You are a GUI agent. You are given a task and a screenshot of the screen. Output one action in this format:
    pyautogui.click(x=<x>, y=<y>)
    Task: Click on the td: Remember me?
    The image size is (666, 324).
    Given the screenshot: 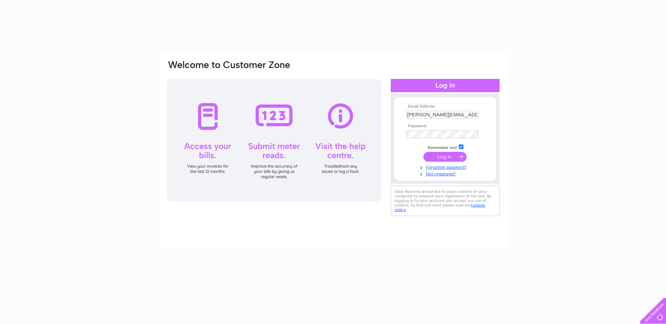 What is the action you would take?
    pyautogui.click(x=445, y=147)
    